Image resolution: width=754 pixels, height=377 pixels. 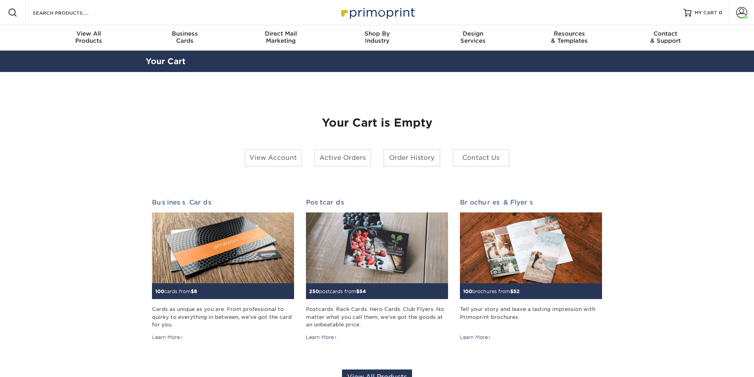 What do you see at coordinates (473, 37) in the screenshot?
I see `div: Services` at bounding box center [473, 37].